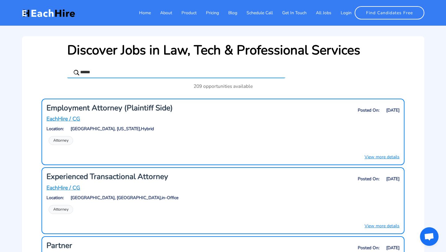 The height and width of the screenshot is (252, 446). What do you see at coordinates (140, 13) in the screenshot?
I see `a: Home` at bounding box center [140, 13].